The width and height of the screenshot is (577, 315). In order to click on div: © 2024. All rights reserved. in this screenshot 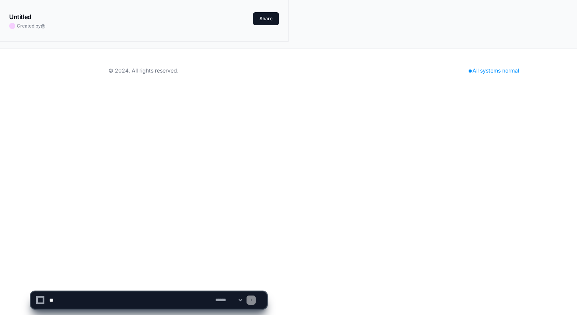, I will do `click(143, 71)`.